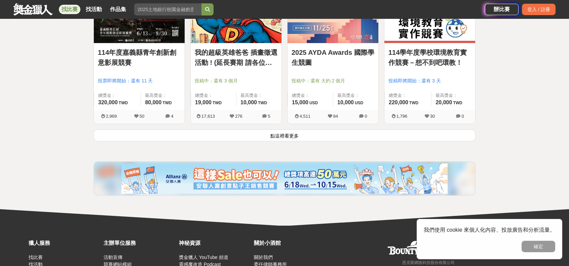  Describe the element at coordinates (305, 116) in the screenshot. I see `span: 4,511` at that location.